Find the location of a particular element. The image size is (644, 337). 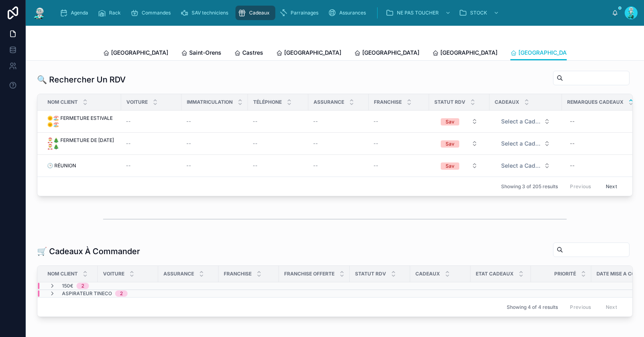

span: Priorité is located at coordinates (565, 274).